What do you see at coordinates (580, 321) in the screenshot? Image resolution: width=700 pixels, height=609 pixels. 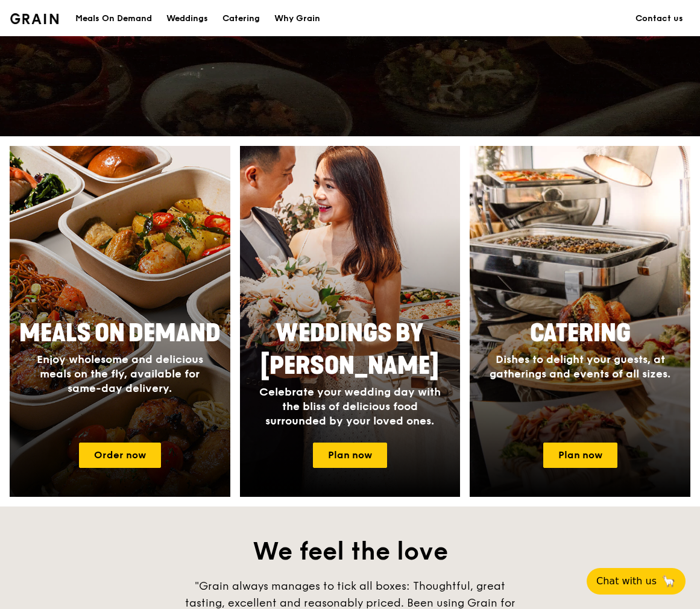 I see `img: catering-card.e1cfaf3e.jpg` at bounding box center [580, 321].